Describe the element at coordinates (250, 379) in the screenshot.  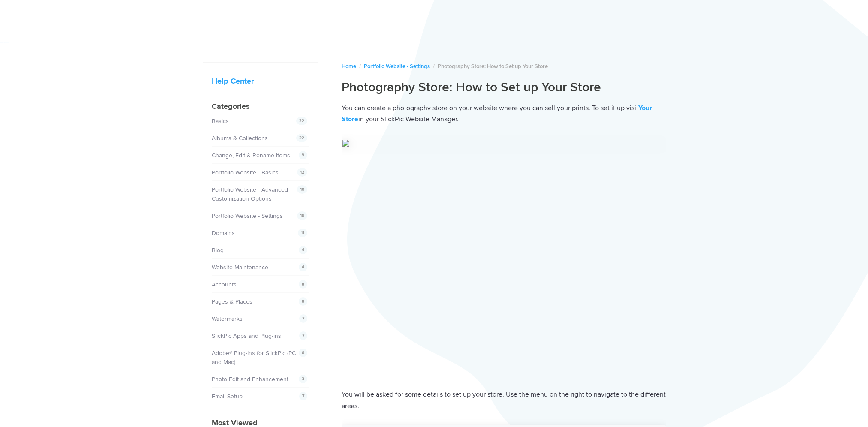
I see `a: Photo Edit and Enhancement` at that location.